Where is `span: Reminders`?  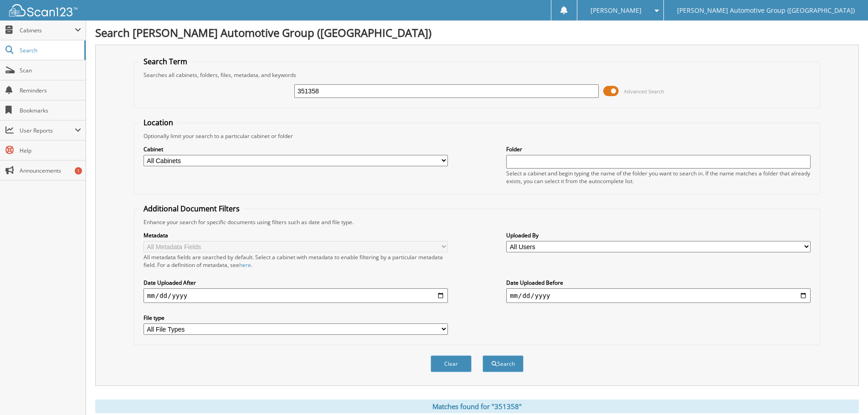 span: Reminders is located at coordinates (50, 90).